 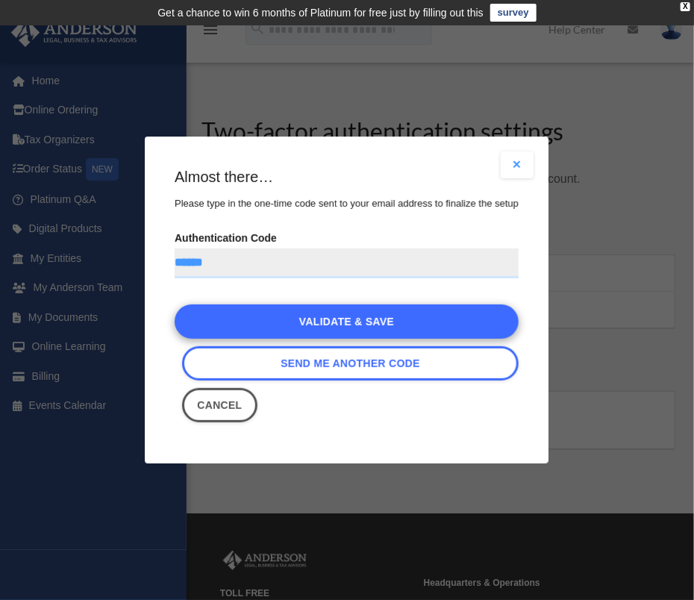 I want to click on label: Authentication Code, so click(x=346, y=253).